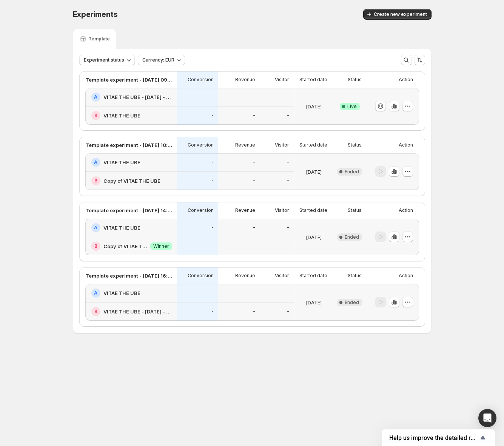  I want to click on span: Experiment status, so click(104, 60).